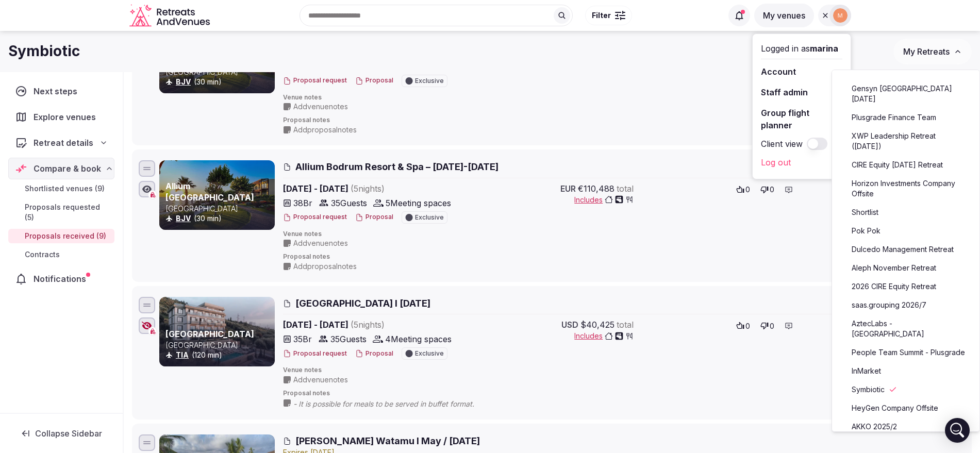 The image size is (980, 453). Describe the element at coordinates (604, 336) in the screenshot. I see `span: Includes` at that location.